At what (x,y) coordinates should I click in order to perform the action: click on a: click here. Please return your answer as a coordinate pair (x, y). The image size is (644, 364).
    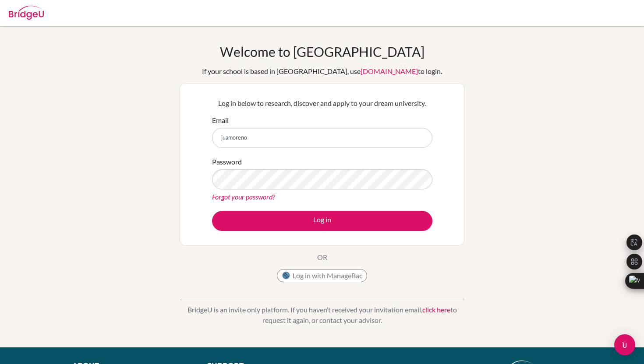
    Looking at the image, I should click on (437, 310).